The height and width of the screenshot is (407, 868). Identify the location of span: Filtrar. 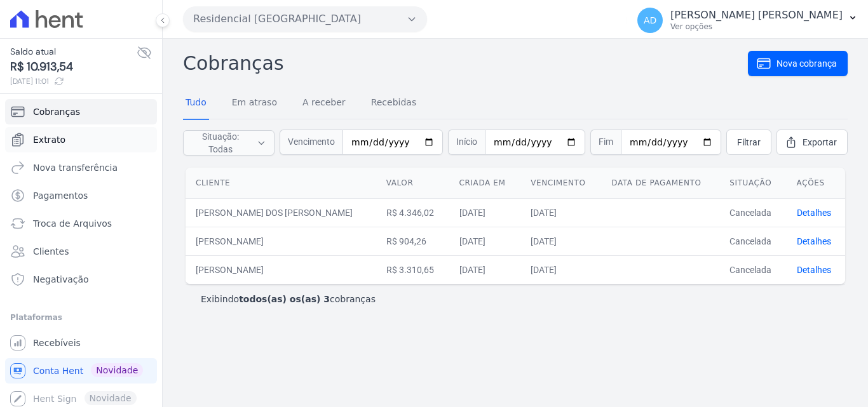
(748, 142).